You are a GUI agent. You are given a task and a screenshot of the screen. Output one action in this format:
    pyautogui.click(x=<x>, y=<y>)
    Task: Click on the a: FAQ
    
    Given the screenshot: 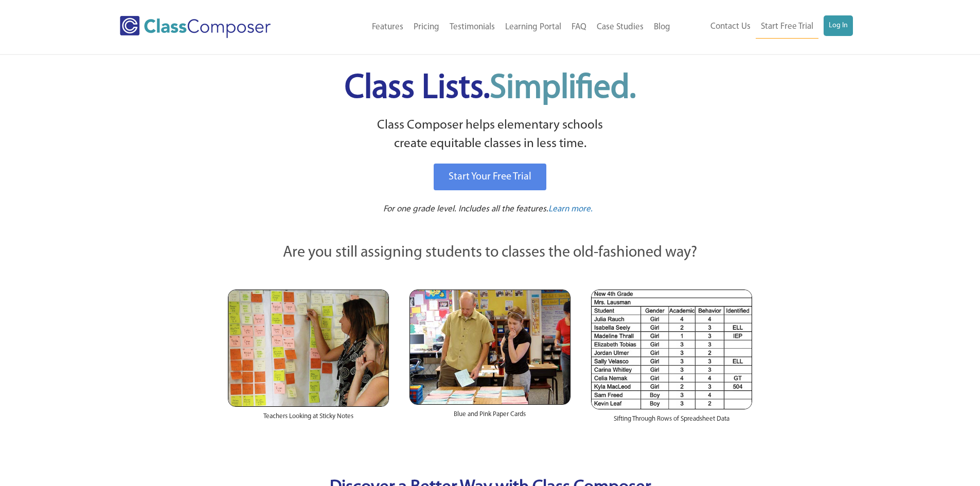 What is the action you would take?
    pyautogui.click(x=579, y=27)
    